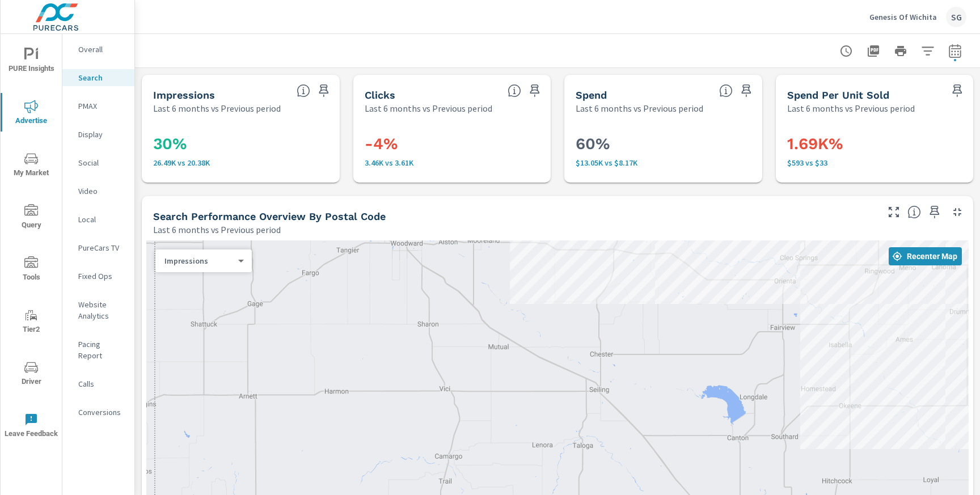  Describe the element at coordinates (101, 310) in the screenshot. I see `p: Website Analytics` at that location.